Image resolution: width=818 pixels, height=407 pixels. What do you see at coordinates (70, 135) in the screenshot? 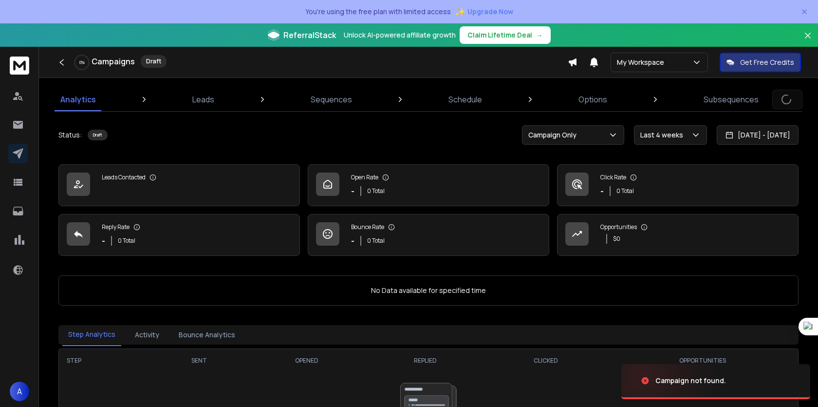
I see `p: Status:` at bounding box center [70, 135].